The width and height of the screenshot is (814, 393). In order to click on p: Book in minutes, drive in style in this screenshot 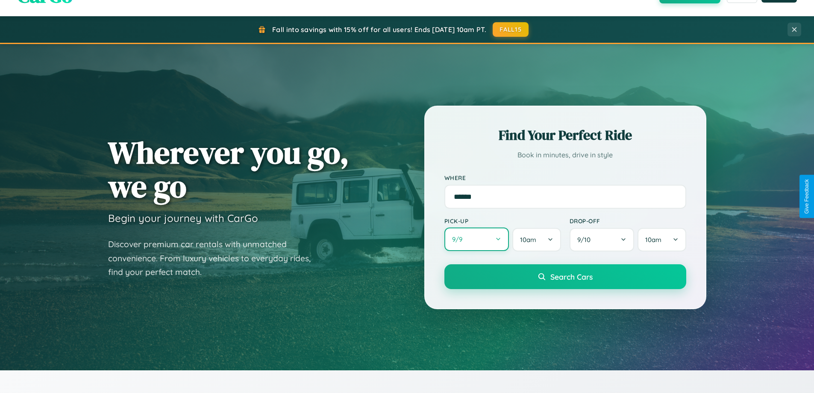, I will do `click(565, 155)`.